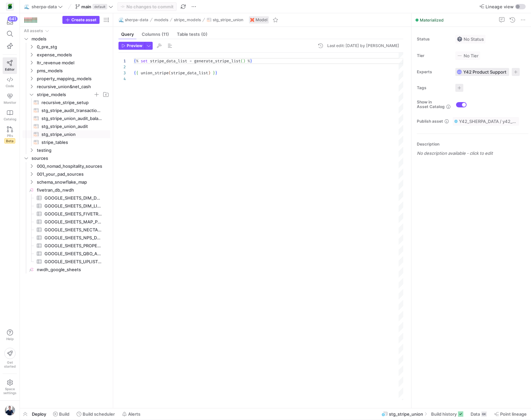 Image resolution: width=531 pixels, height=420 pixels. What do you see at coordinates (9, 339) in the screenshot?
I see `span: Help` at bounding box center [9, 339].